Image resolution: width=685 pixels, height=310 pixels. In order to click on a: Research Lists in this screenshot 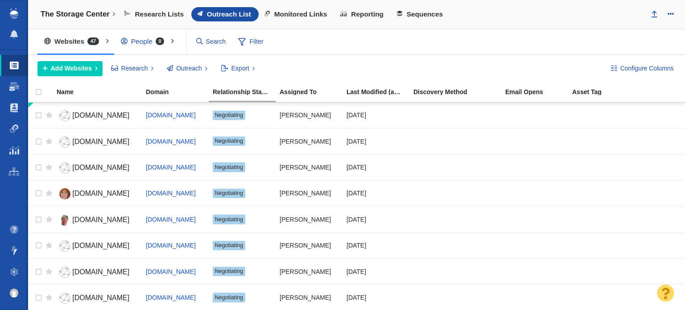, I will do `click(155, 14)`.